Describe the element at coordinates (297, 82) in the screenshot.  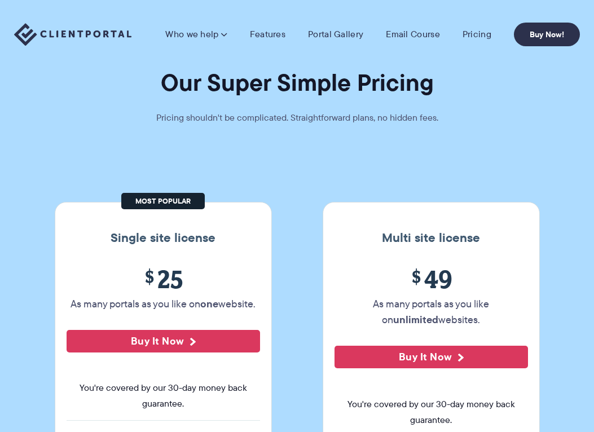
I see `h1: Our Super Simple Pricing` at that location.